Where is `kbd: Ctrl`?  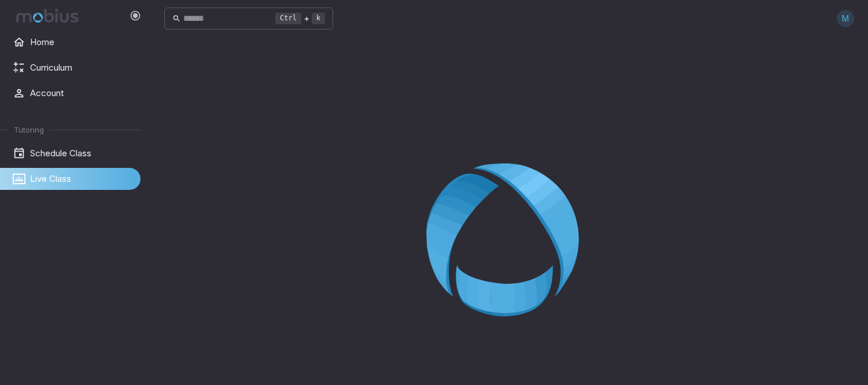 kbd: Ctrl is located at coordinates (288, 19).